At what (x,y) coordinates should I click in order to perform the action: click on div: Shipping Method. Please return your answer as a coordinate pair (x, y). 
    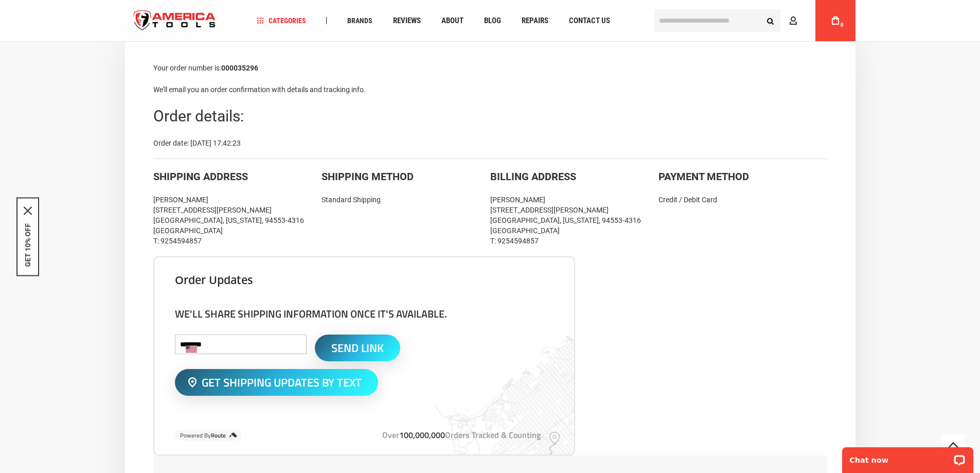
    Looking at the image, I should click on (406, 177).